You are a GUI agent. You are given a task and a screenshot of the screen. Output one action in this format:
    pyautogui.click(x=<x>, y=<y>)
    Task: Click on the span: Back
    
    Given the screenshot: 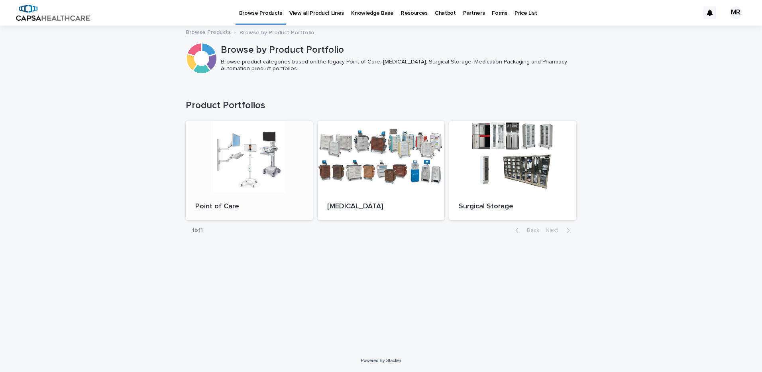 What is the action you would take?
    pyautogui.click(x=531, y=230)
    